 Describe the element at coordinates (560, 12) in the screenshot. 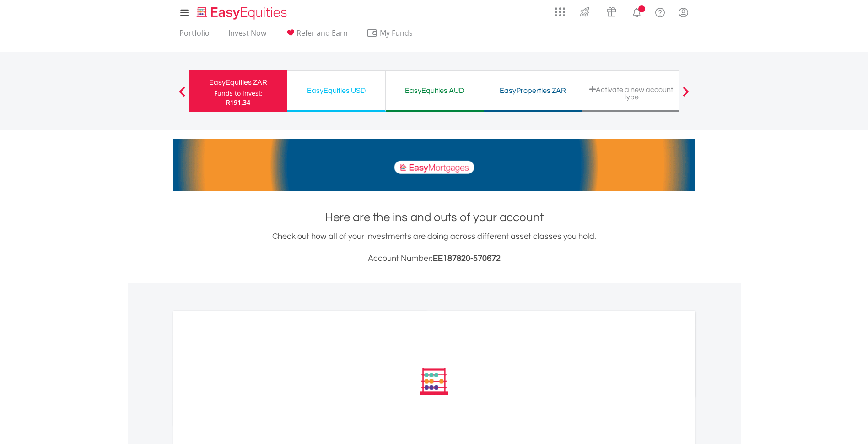

I see `img: grid-menu-icon.svg` at that location.